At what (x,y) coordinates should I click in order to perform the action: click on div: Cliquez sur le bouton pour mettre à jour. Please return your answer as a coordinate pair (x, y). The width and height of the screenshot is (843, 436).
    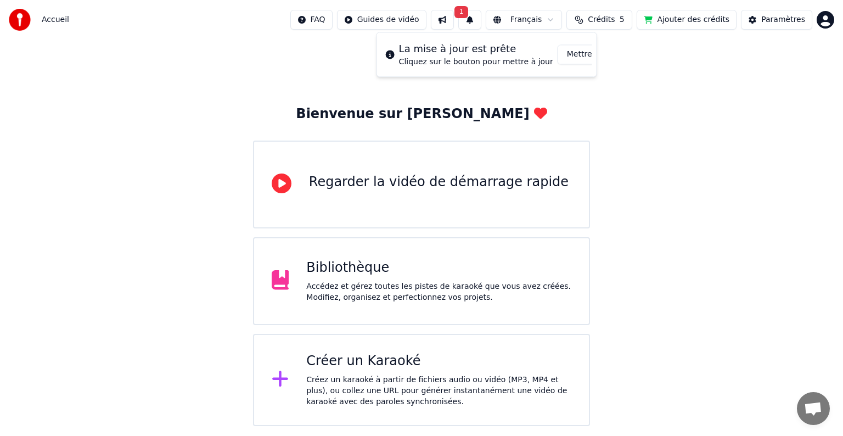
    Looking at the image, I should click on (476, 62).